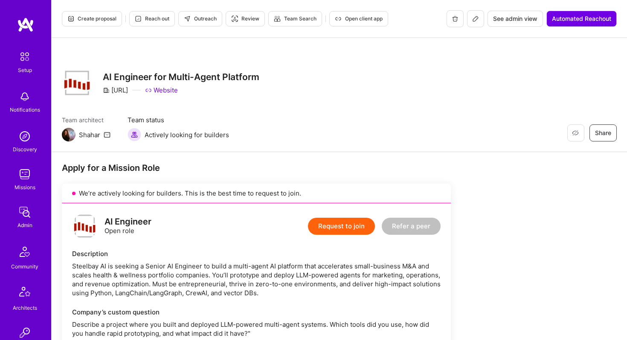 This screenshot has height=340, width=627. Describe the element at coordinates (575, 133) in the screenshot. I see `i: icon EyeClosed` at that location.